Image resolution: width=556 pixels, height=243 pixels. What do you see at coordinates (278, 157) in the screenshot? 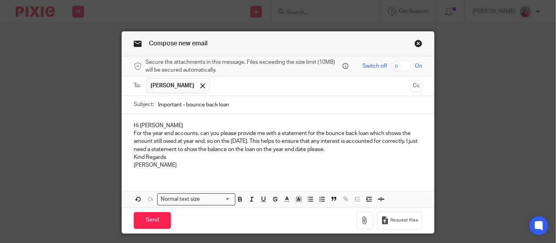
I see `p: Kind Regards` at bounding box center [278, 157].